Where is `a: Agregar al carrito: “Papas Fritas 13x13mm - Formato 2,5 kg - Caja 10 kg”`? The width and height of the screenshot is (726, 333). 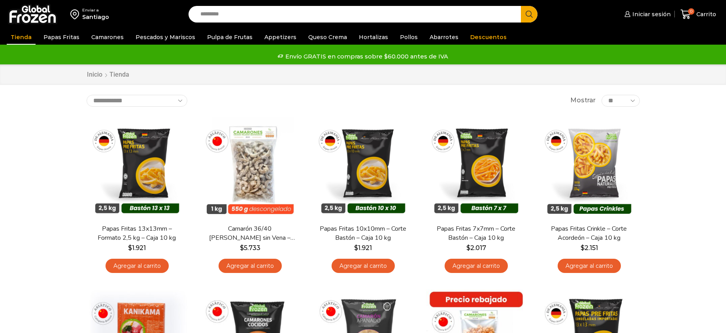 a: Agregar al carrito: “Papas Fritas 13x13mm - Formato 2,5 kg - Caja 10 kg” is located at coordinates (137, 266).